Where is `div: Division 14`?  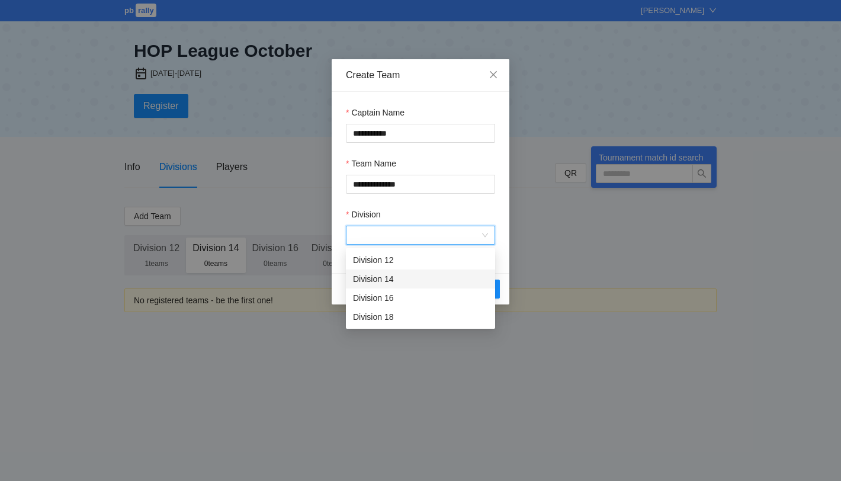
div: Division 14 is located at coordinates (421, 279).